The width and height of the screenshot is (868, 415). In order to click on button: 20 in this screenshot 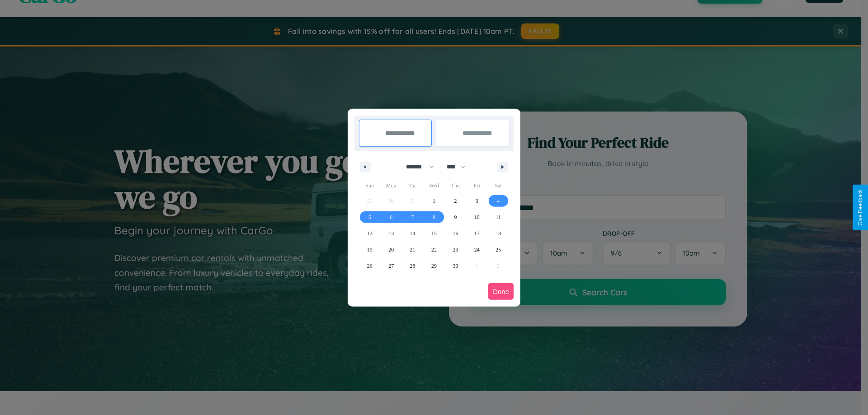, I will do `click(390, 250)`.